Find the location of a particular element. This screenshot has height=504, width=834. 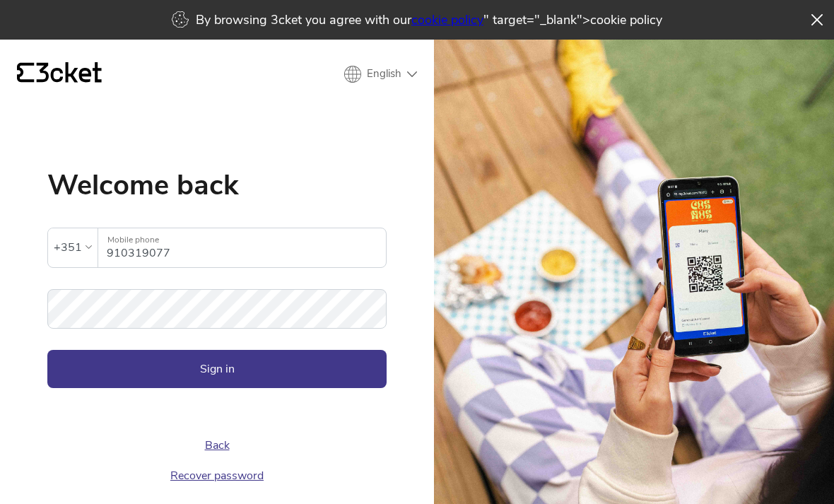

input: Mobile phone is located at coordinates (246, 248).